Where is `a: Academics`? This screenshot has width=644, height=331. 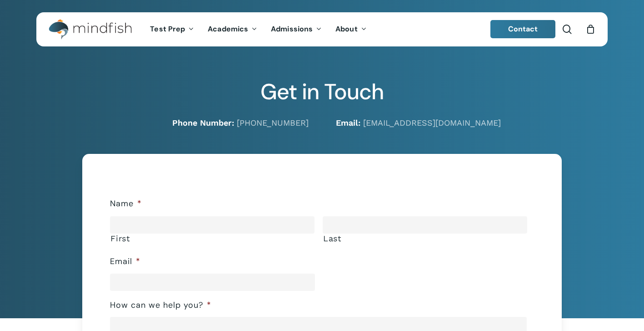 a: Academics is located at coordinates (232, 29).